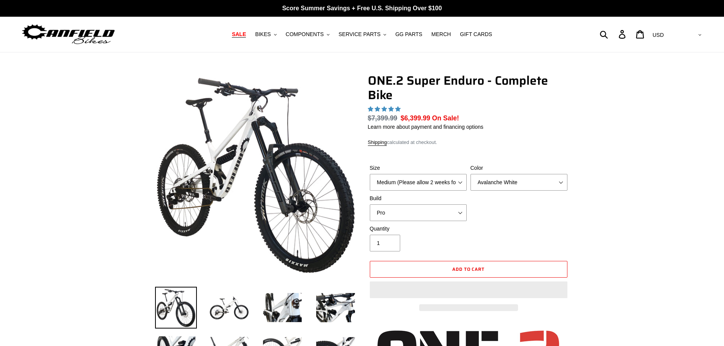 The height and width of the screenshot is (346, 724). I want to click on h1: ONE.2 Super Enduro - Complete Bike, so click(469, 88).